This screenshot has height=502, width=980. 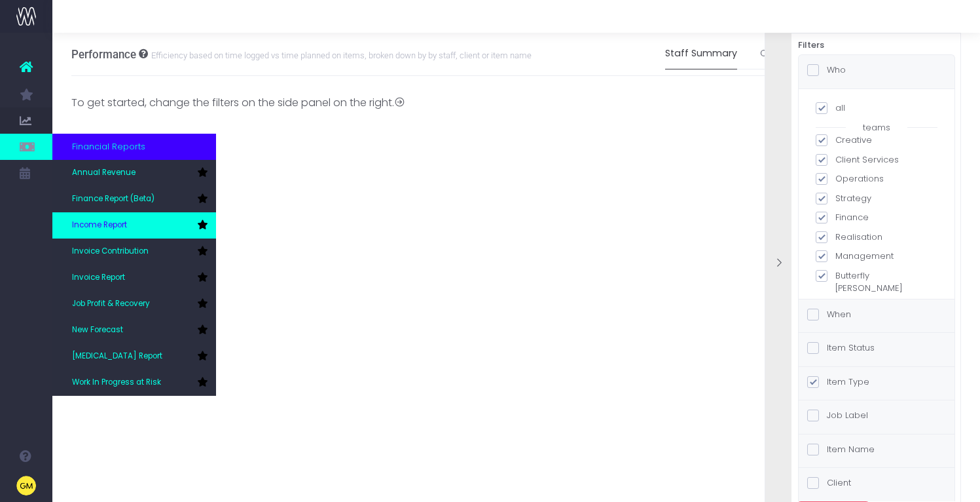 I want to click on label: Item Status, so click(x=841, y=348).